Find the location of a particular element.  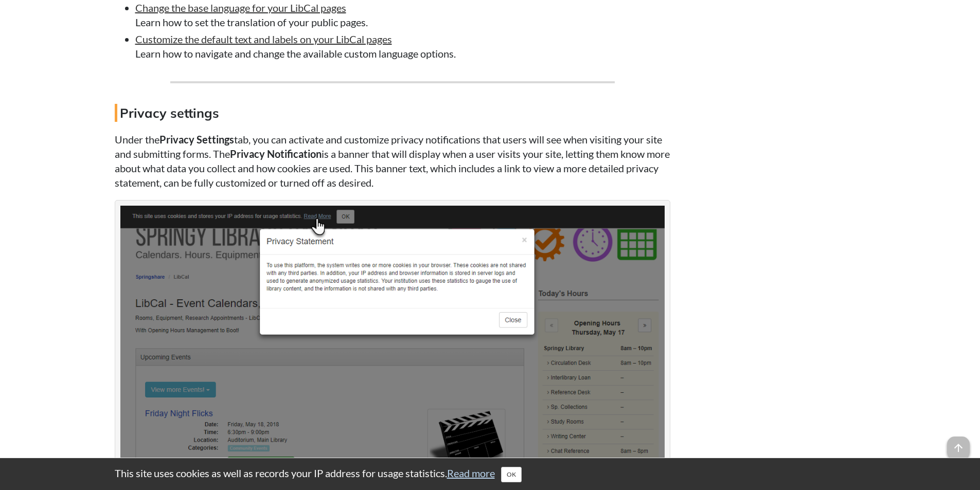

button: Close is located at coordinates (511, 474).